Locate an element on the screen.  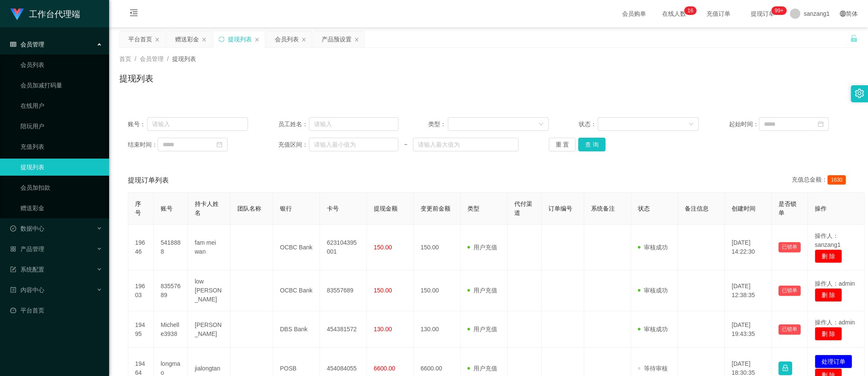
a: 充值列表 is located at coordinates (62, 147).